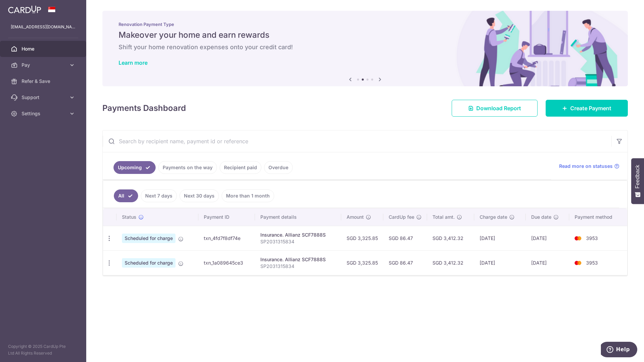 The image size is (644, 362). What do you see at coordinates (298, 217) in the screenshot?
I see `th: Payment details` at bounding box center [298, 217].